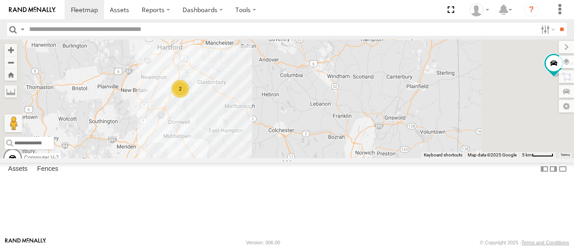 The height and width of the screenshot is (247, 574). What do you see at coordinates (545, 169) in the screenshot?
I see `label: Dock Summary Table to the Left` at bounding box center [545, 169].